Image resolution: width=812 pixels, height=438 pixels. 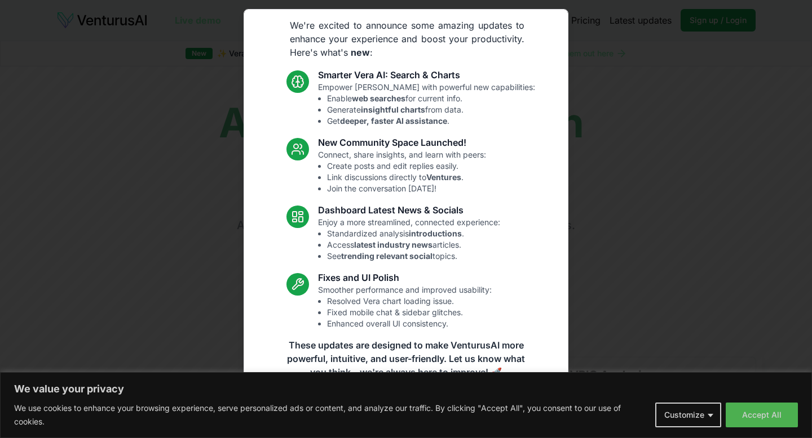 I want to click on h3: Smarter Vera AI: Search & Charts, so click(x=426, y=75).